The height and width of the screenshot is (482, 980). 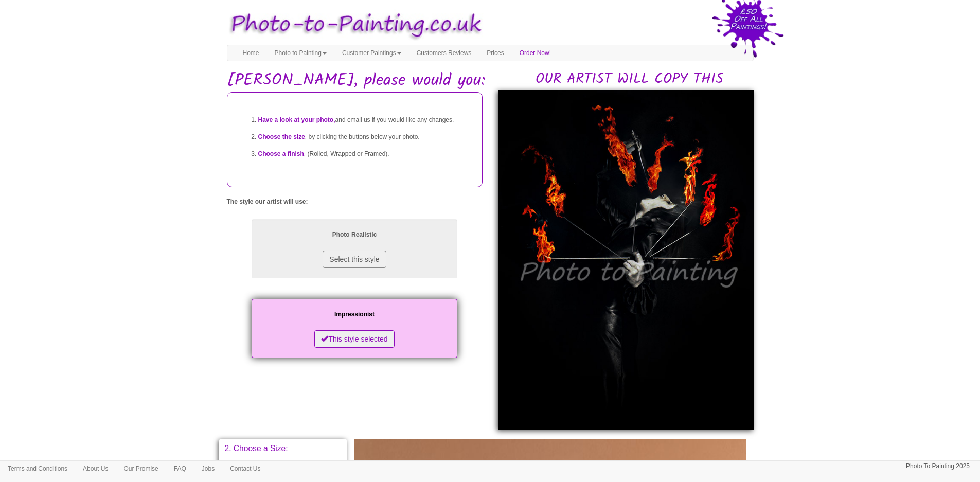 What do you see at coordinates (268, 202) in the screenshot?
I see `label: The style our artist will use:` at bounding box center [268, 202].